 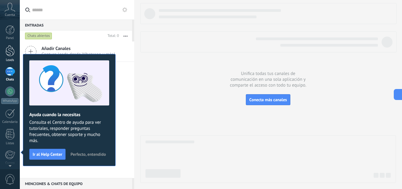 I want to click on button: Ir al Help Center, so click(x=47, y=154).